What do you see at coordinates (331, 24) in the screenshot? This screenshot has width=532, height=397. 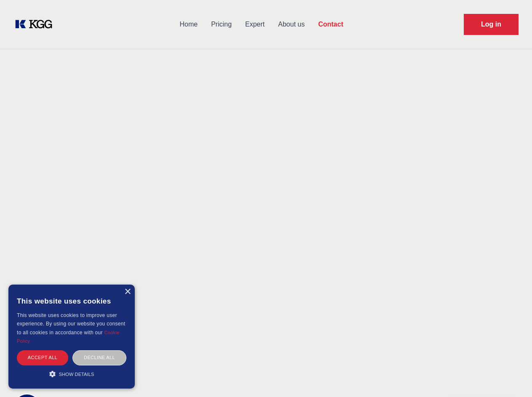 I see `a: Contact` at bounding box center [331, 24].